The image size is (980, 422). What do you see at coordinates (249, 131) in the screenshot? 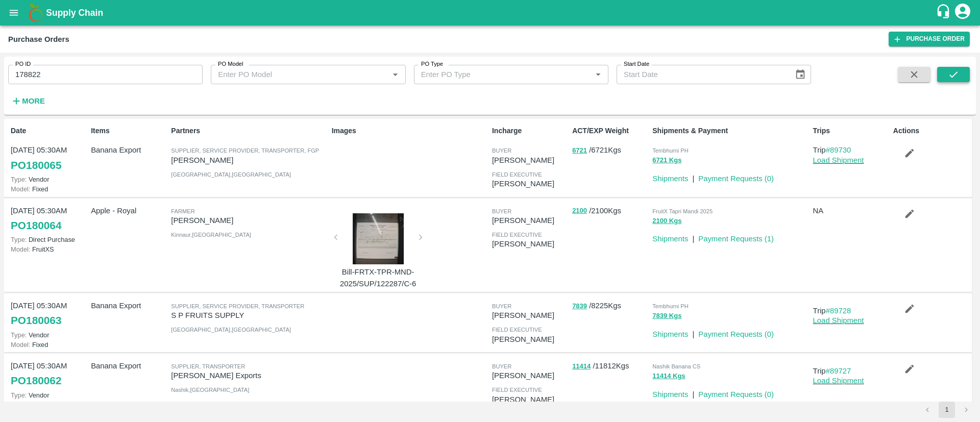
I see `p: Partners` at bounding box center [249, 131].